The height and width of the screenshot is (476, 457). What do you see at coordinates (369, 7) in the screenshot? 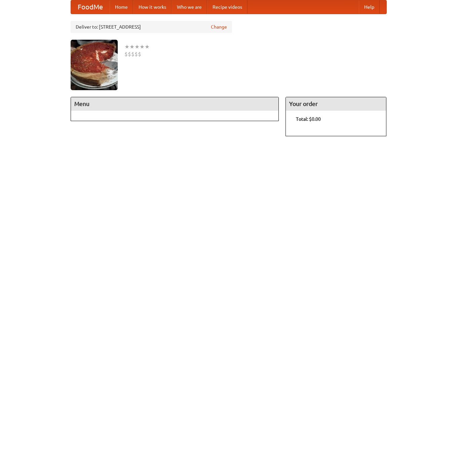
I see `a: Help` at bounding box center [369, 7].